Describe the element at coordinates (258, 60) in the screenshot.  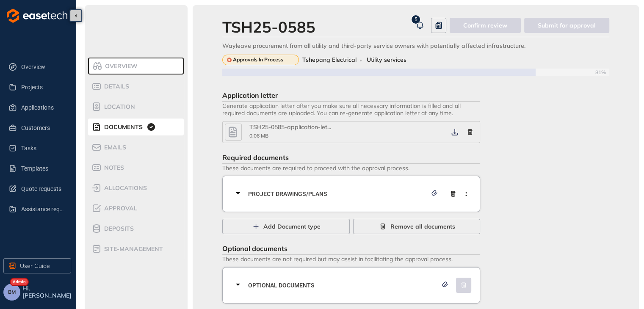
I see `span: Approvals In Process` at that location.